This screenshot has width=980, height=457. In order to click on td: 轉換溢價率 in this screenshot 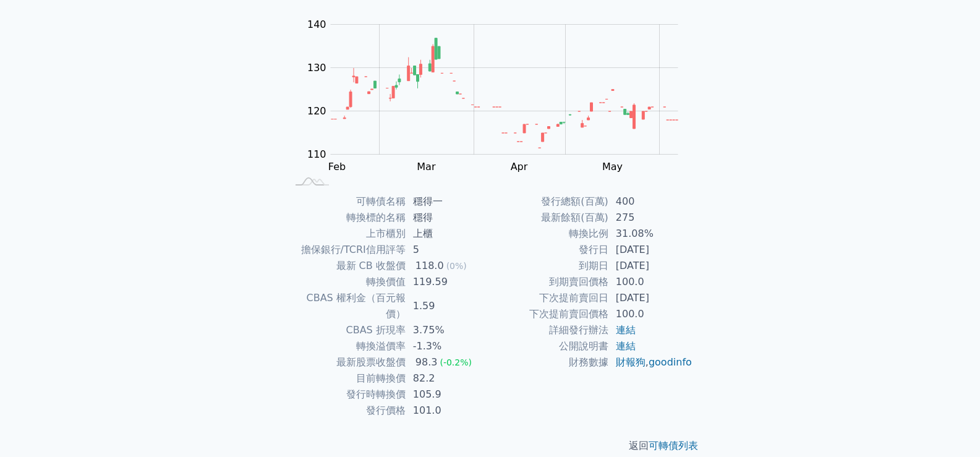, I will do `click(346, 346)`.